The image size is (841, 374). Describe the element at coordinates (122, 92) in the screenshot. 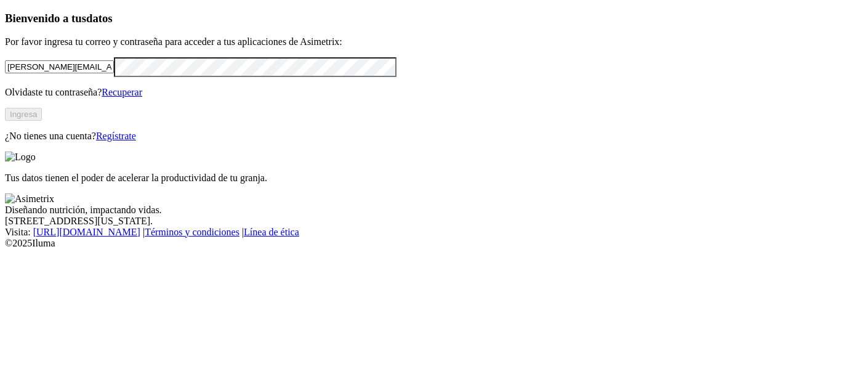

I see `a: Recuperar` at that location.